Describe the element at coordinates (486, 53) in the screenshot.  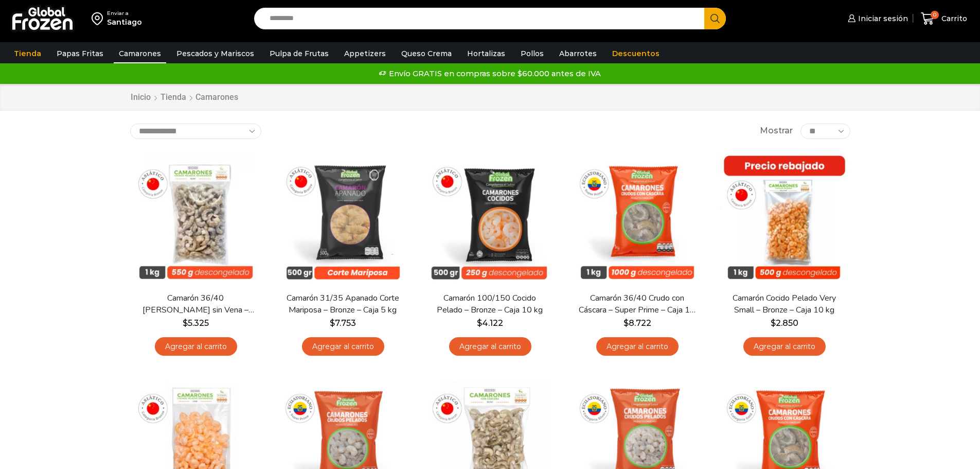
I see `a: Hortalizas` at that location.